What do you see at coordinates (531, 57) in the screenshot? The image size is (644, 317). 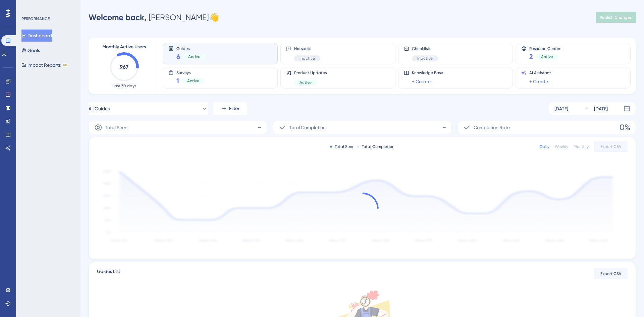 I see `span: 2` at bounding box center [531, 57].